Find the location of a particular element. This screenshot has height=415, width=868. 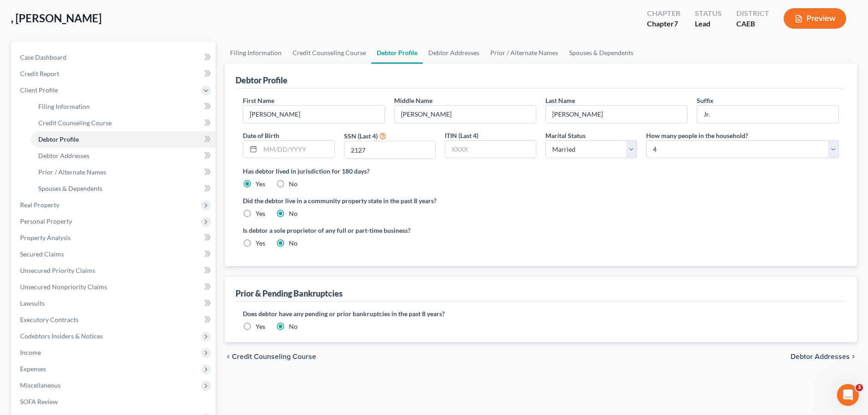

label: How many people in the household? is located at coordinates (697, 135).